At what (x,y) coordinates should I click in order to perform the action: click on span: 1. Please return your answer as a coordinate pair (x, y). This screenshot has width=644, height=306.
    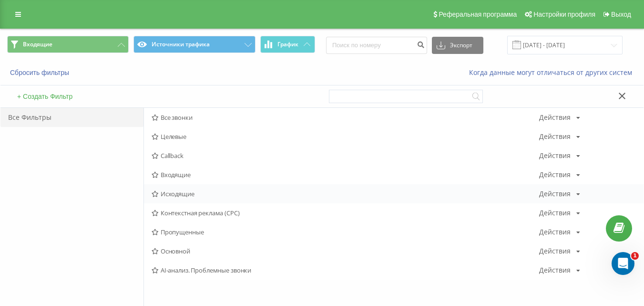
    Looking at the image, I should click on (635, 256).